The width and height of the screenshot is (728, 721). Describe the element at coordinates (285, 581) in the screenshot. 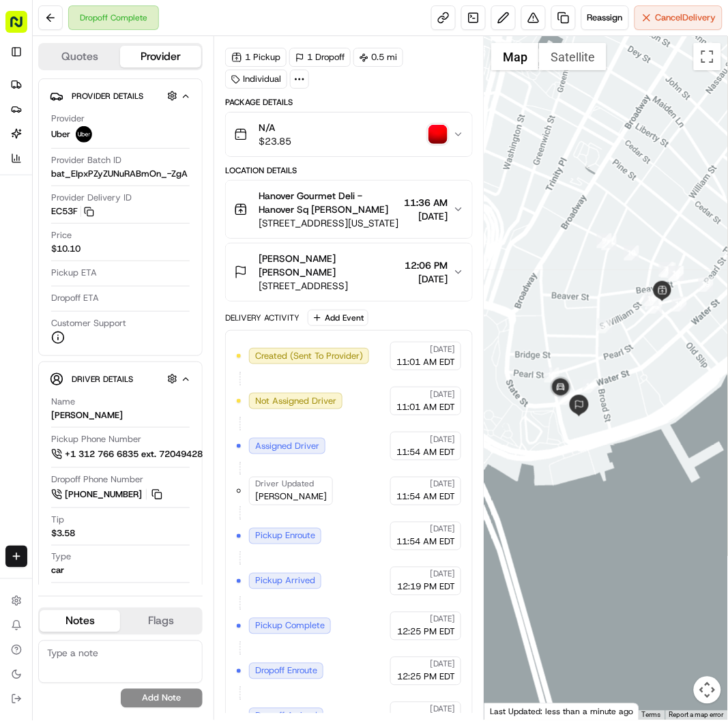

I see `span: Pickup Arrived` at that location.